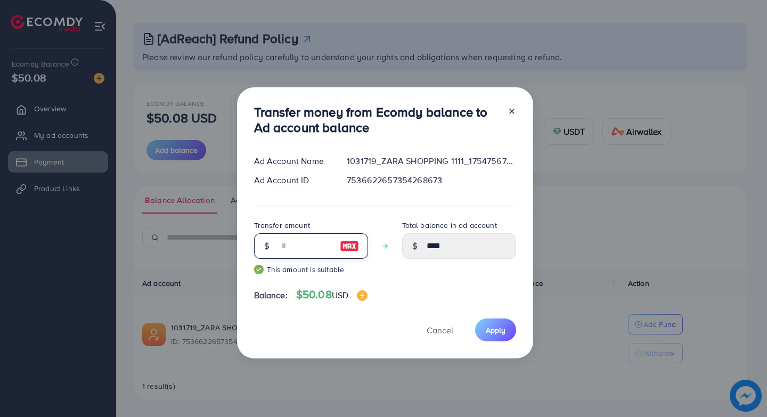 The width and height of the screenshot is (767, 417). I want to click on h4: $50.08, so click(332, 294).